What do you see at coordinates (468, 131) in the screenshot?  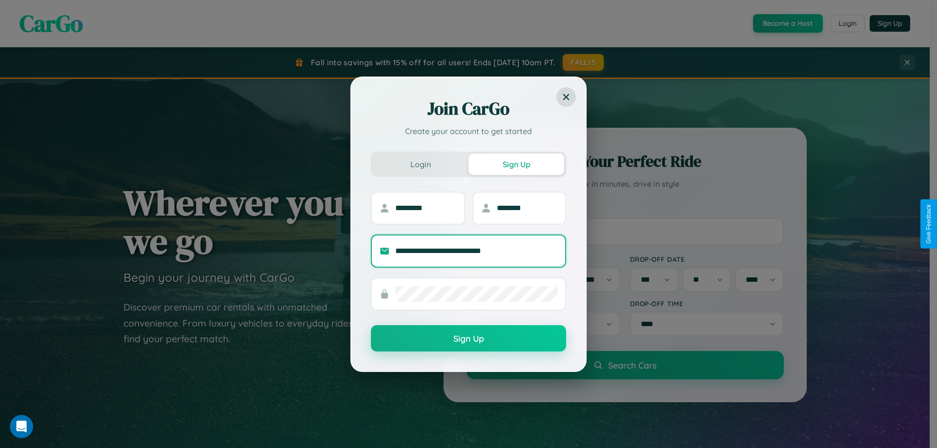 I see `p: Create your account to get started` at bounding box center [468, 131].